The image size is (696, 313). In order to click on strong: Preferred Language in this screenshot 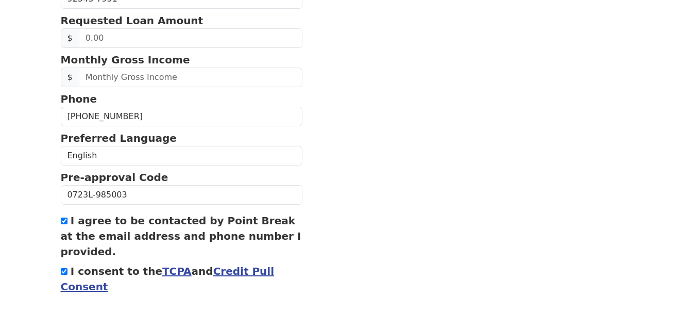, I will do `click(119, 138)`.